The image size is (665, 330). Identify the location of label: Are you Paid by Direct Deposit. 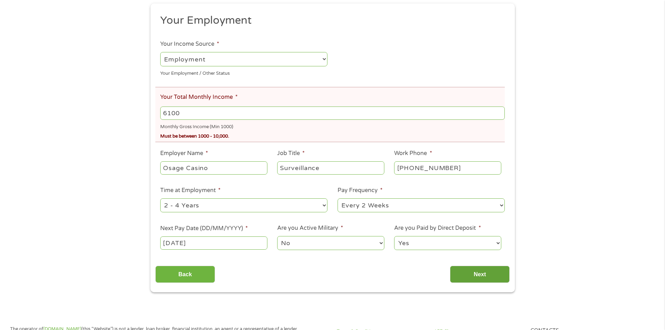
(437, 228).